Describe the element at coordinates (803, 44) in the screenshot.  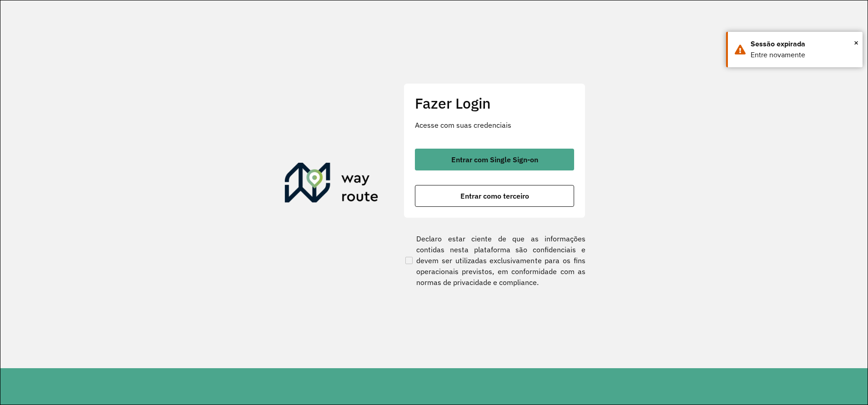
I see `div: Sessão expirada` at that location.